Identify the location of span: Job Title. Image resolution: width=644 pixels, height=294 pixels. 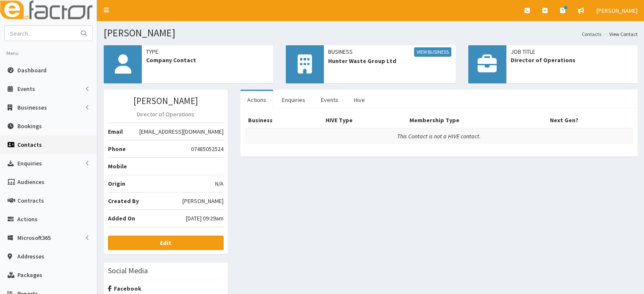
(572, 52).